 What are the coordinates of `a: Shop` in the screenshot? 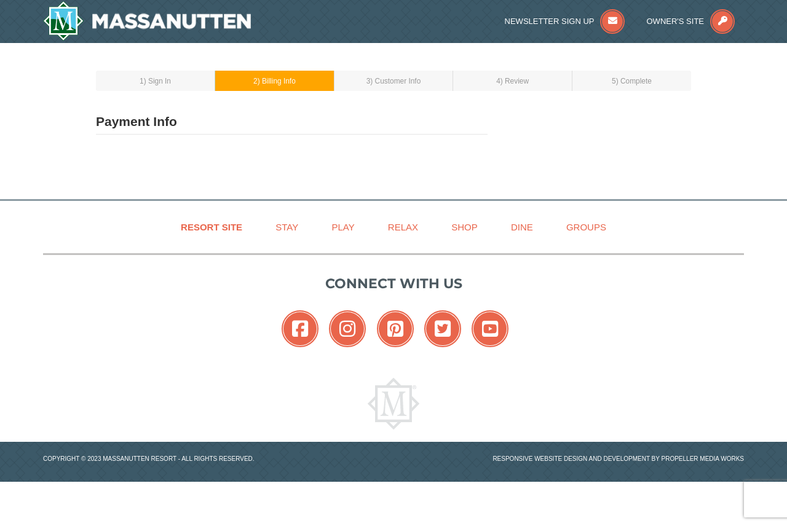 It's located at (464, 227).